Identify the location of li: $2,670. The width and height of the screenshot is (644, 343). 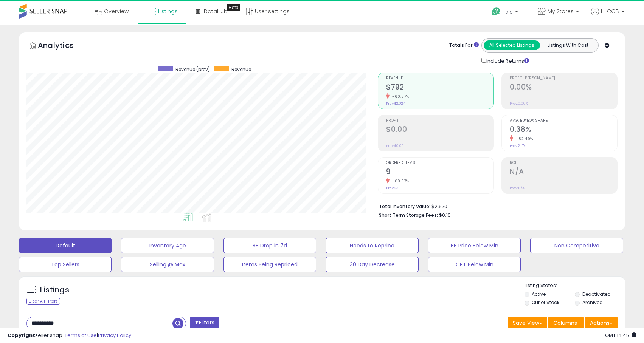
(496, 206).